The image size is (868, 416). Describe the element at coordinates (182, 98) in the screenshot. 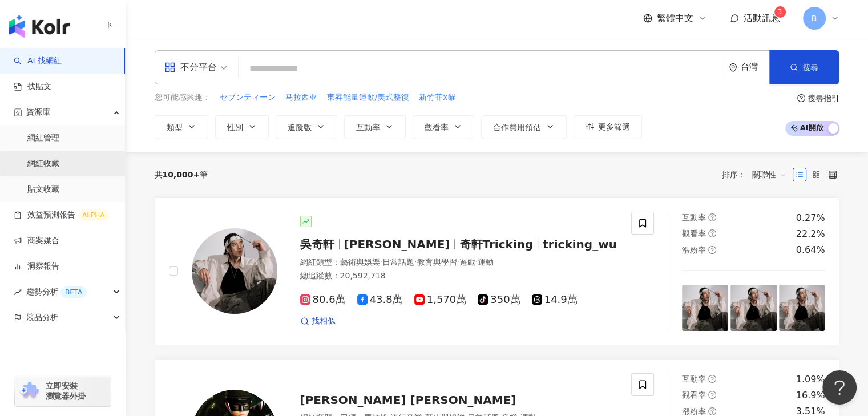

I see `span: 您可能感興趣：` at that location.